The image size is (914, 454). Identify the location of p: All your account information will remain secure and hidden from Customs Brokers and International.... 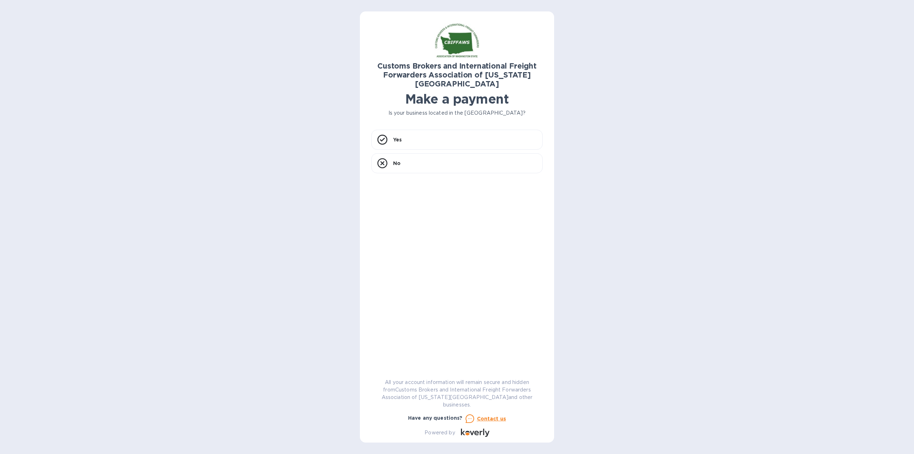
(457, 393).